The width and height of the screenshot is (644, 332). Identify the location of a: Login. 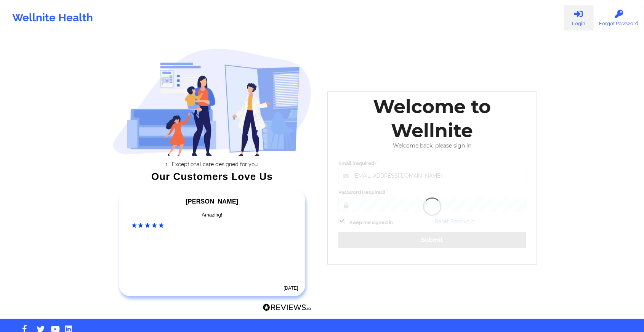
(579, 18).